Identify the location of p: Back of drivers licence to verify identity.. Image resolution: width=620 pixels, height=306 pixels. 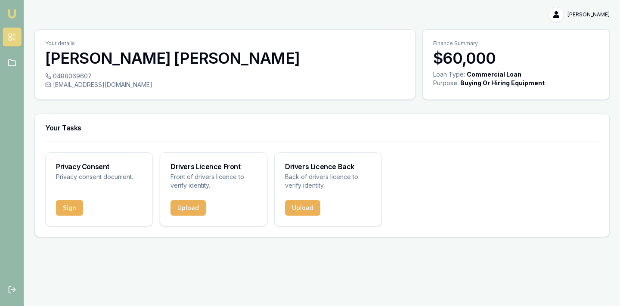
(328, 181).